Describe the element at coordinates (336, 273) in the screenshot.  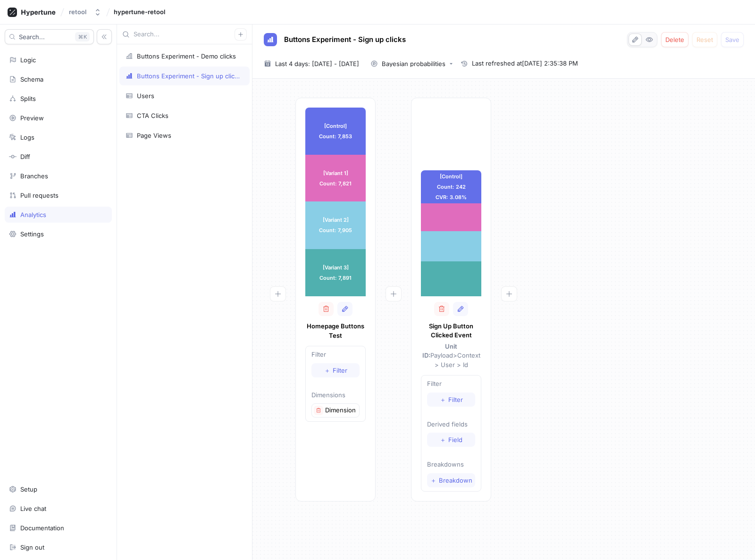
I see `div: [Variant 3] Count: 7,891` at that location.